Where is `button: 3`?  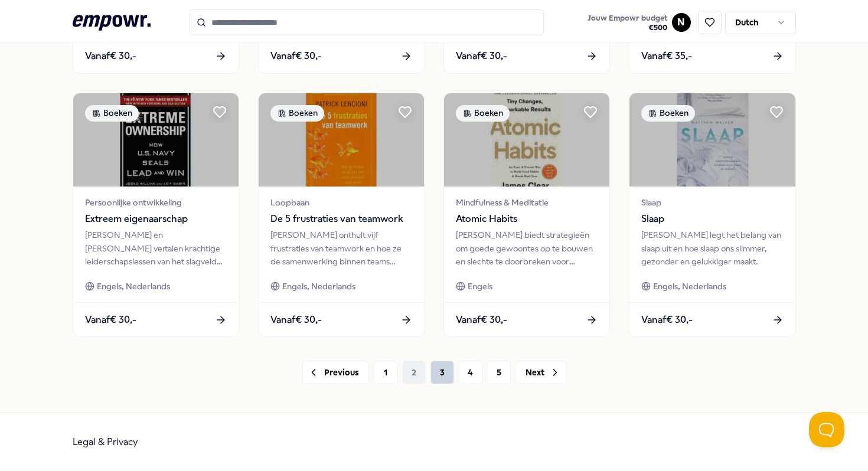
button: 3 is located at coordinates (442, 373).